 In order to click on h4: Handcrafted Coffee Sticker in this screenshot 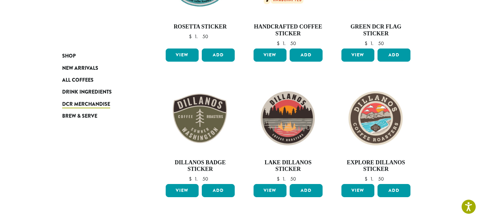, I will do `click(288, 30)`.